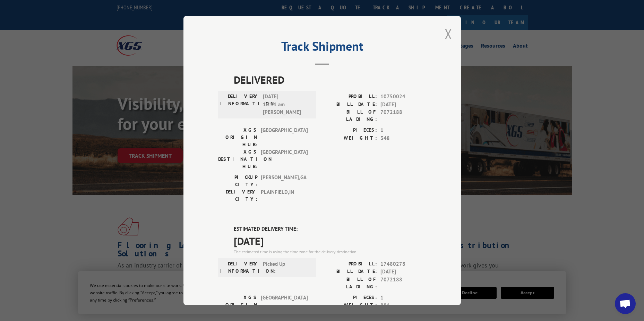 This screenshot has height=321, width=644. I want to click on span: DELIVERED, so click(330, 79).